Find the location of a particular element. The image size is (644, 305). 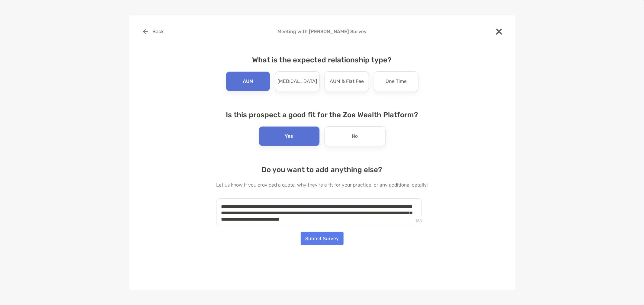

p: Let us know if you provided a quote, why they're a fit for your practice, or any additional details! is located at coordinates (322, 185).